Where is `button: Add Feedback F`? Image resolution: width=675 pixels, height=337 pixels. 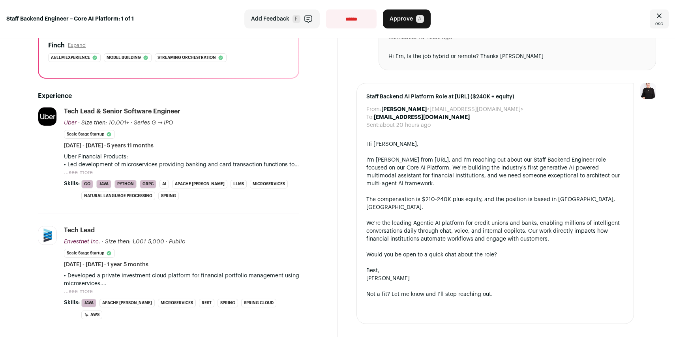 button: Add Feedback F is located at coordinates (282, 19).